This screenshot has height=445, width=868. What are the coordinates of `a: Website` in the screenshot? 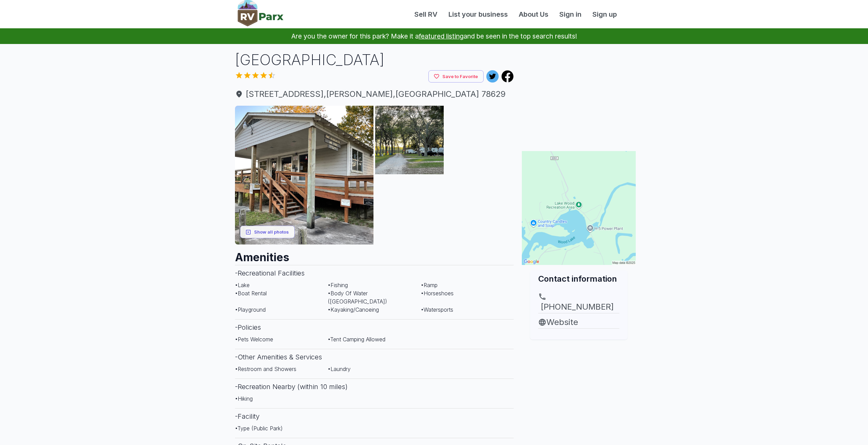 It's located at (579, 322).